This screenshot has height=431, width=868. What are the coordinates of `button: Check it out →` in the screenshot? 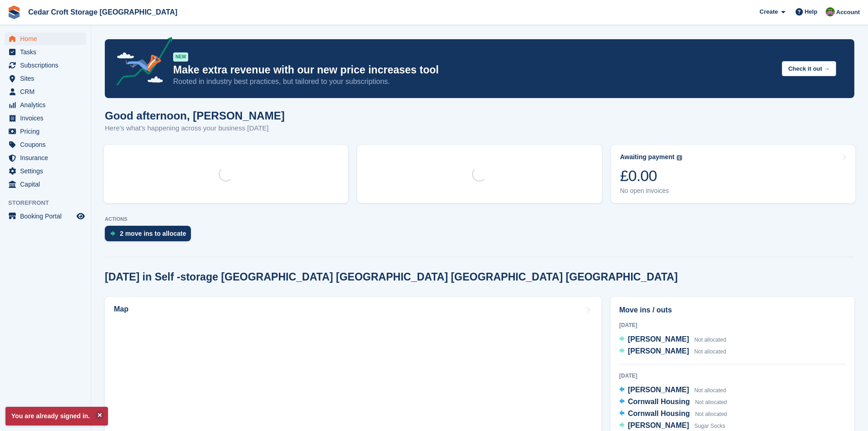 It's located at (809, 69).